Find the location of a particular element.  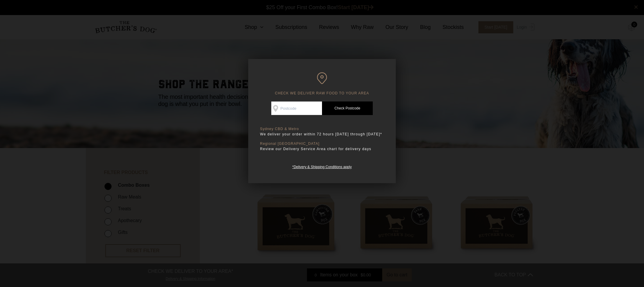

h6: CHECK WE DELIVER RAW FOOD TO YOUR AREA is located at coordinates (322, 84).